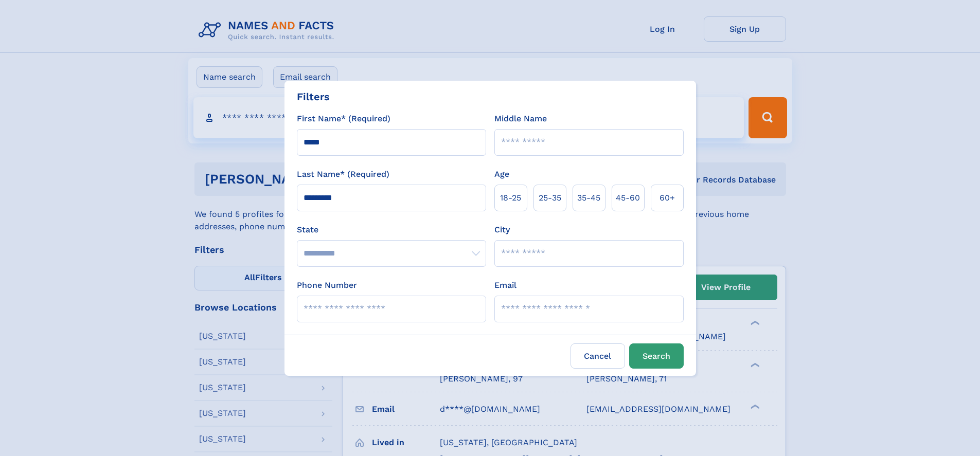 The width and height of the screenshot is (980, 456). I want to click on span: 45‑60, so click(627, 198).